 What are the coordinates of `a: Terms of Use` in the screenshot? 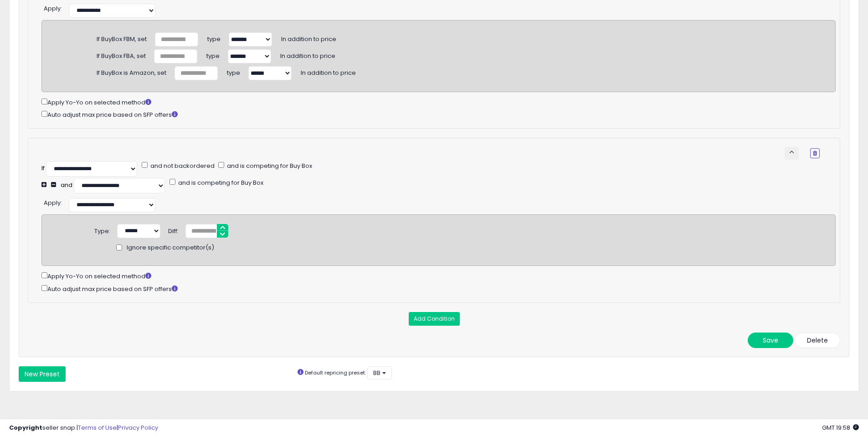 It's located at (97, 427).